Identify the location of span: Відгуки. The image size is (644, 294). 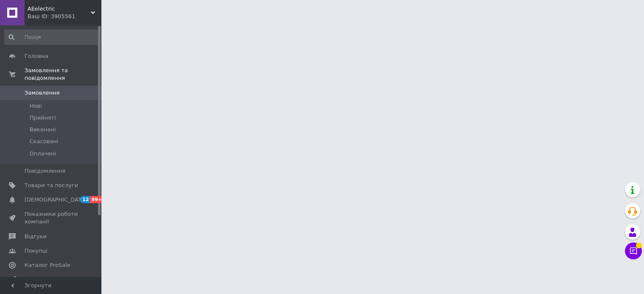
(36, 237).